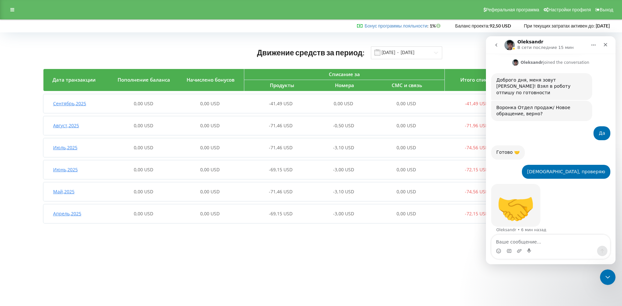 Image resolution: width=622 pixels, height=306 pixels. What do you see at coordinates (282, 85) in the screenshot?
I see `span: Продукты` at bounding box center [282, 85].